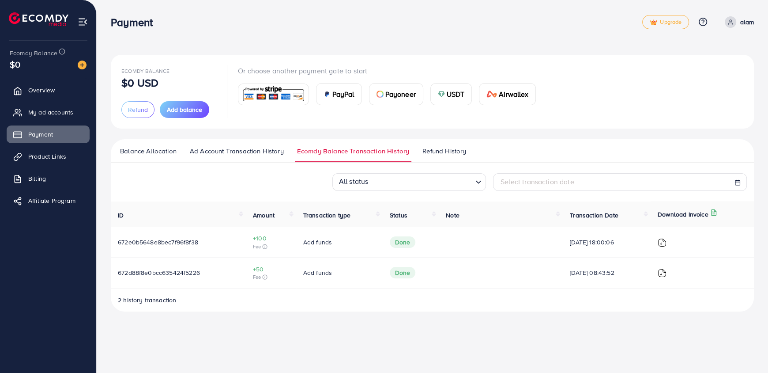  I want to click on p: alam, so click(747, 22).